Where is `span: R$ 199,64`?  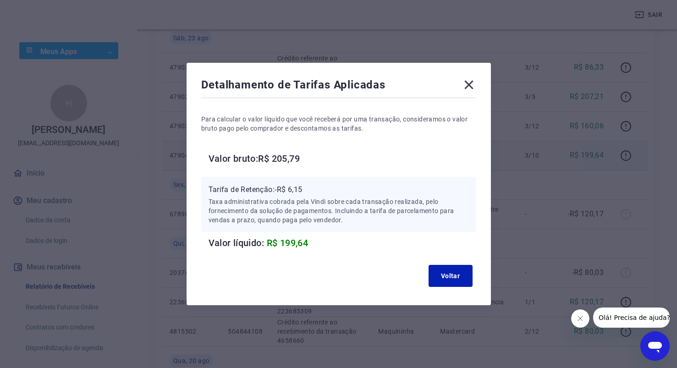 span: R$ 199,64 is located at coordinates (287, 243).